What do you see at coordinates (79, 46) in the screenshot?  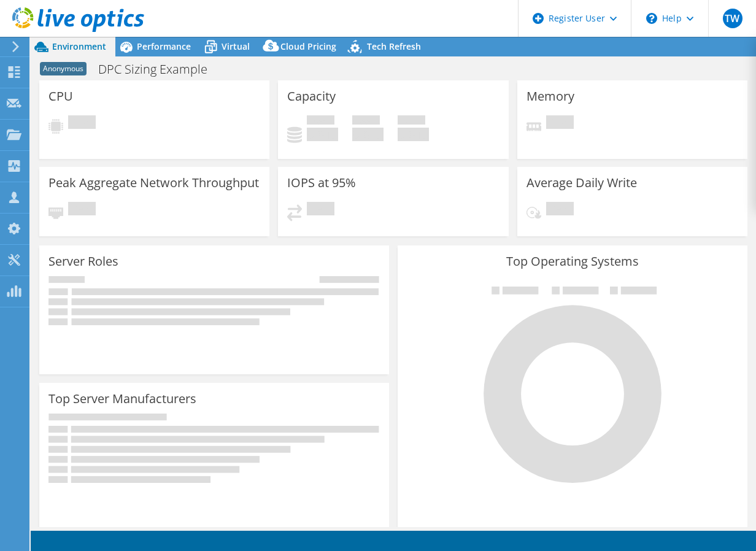 I see `span: Environment` at bounding box center [79, 46].